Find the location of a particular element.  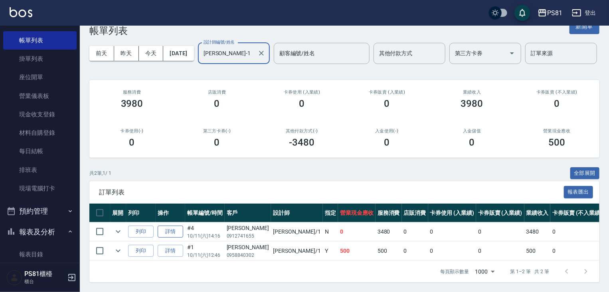

h2: 卡券使用 (入業績) is located at coordinates (302, 92).